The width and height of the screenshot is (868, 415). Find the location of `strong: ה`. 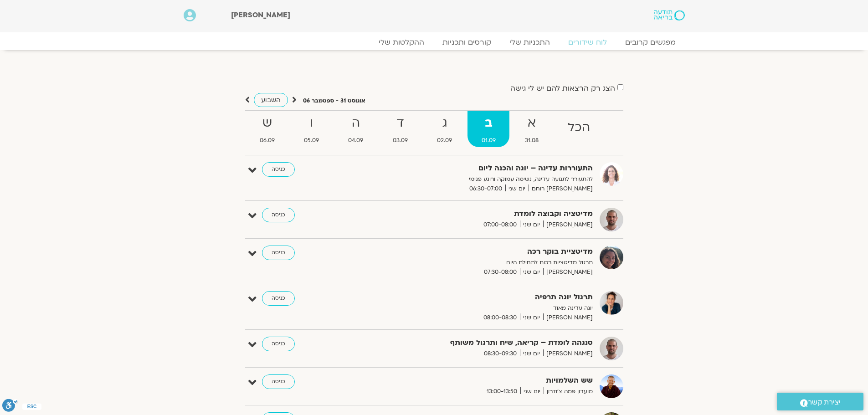

strong: ה is located at coordinates (355, 123).